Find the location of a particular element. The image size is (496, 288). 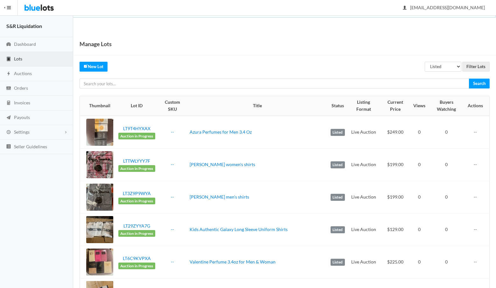

a: Valentine Perfume 3.4oz for Men & Woman is located at coordinates (233, 262).